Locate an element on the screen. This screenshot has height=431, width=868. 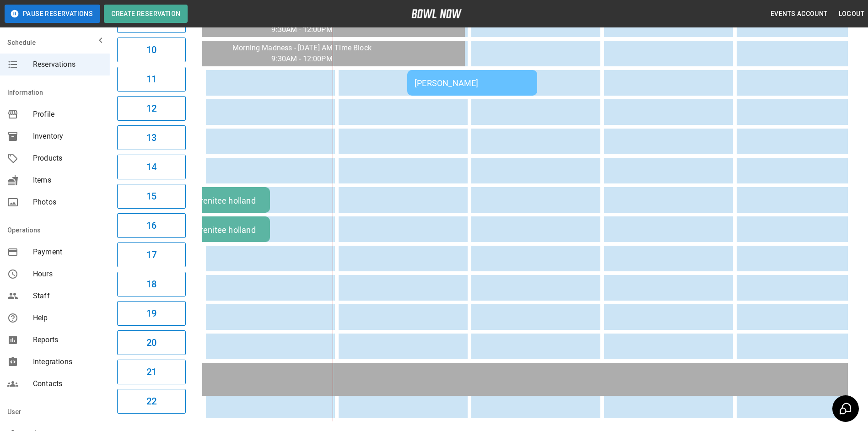
button: 13 is located at coordinates (152, 138).